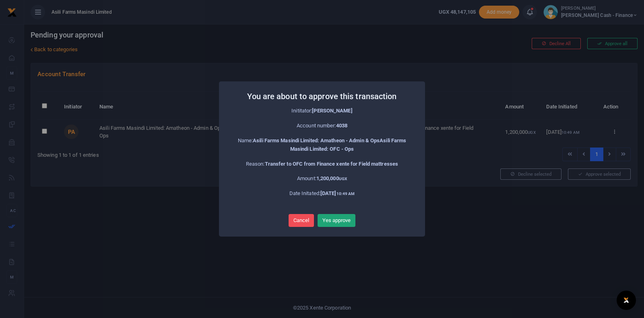 The height and width of the screenshot is (318, 644). I want to click on strong: 1,200,000, so click(332, 178).